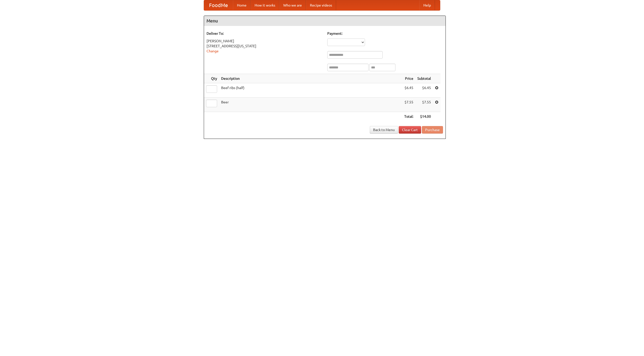 This screenshot has width=644, height=356. Describe the element at coordinates (311, 79) in the screenshot. I see `th: Description` at that location.